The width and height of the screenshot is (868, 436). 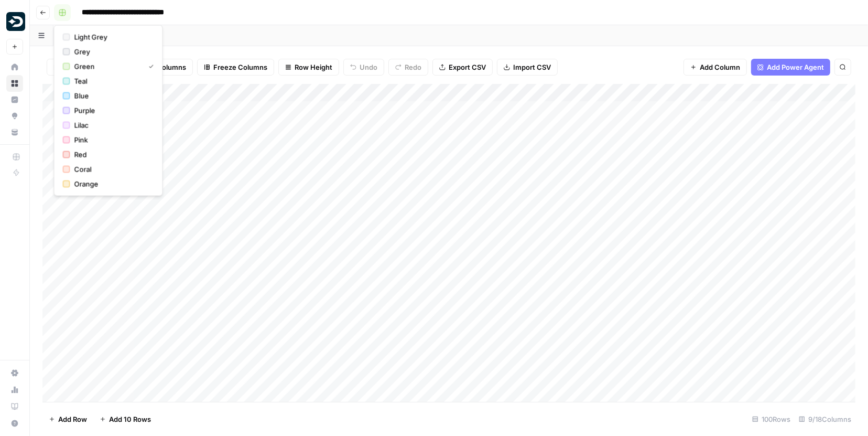 I want to click on span: Green, so click(x=108, y=67).